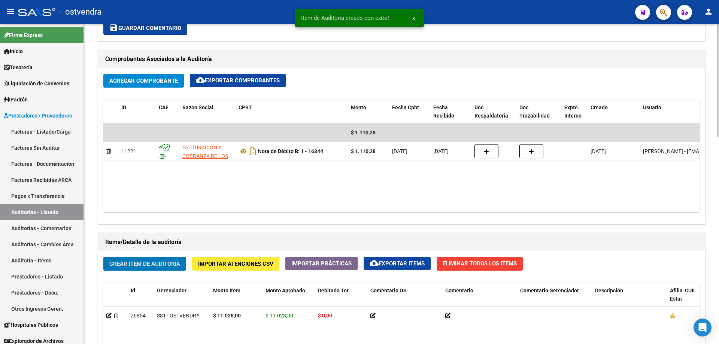  Describe the element at coordinates (145, 28) in the screenshot. I see `button: Guardar Comentario` at that location.